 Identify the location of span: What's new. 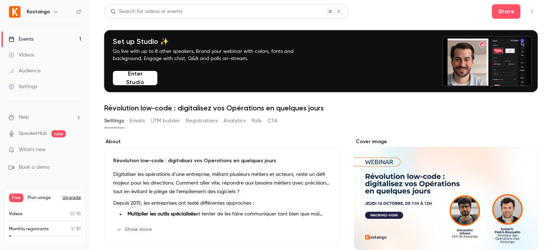
(32, 149).